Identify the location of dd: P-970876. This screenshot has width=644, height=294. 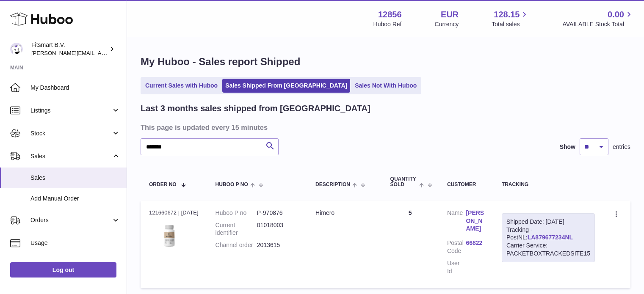
(278, 213).